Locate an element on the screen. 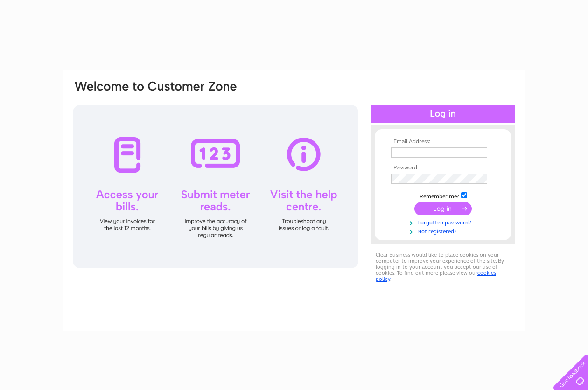 The image size is (588, 390). th: Password: is located at coordinates (443, 168).